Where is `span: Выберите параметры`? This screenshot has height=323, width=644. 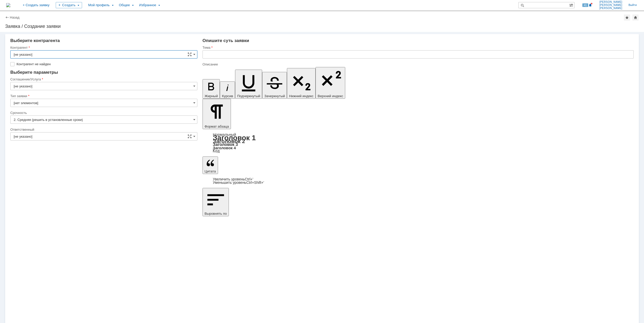
span: Выберите параметры is located at coordinates (34, 72).